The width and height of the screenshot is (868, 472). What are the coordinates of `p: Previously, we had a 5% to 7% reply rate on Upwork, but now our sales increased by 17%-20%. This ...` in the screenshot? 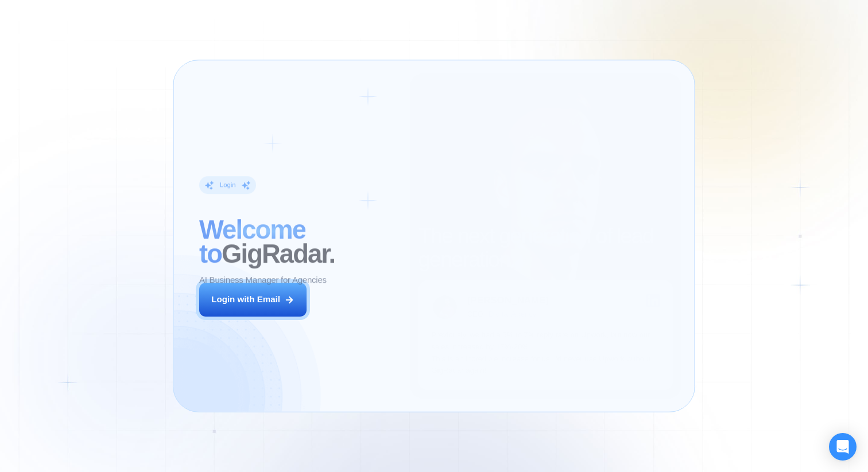 It's located at (545, 352).